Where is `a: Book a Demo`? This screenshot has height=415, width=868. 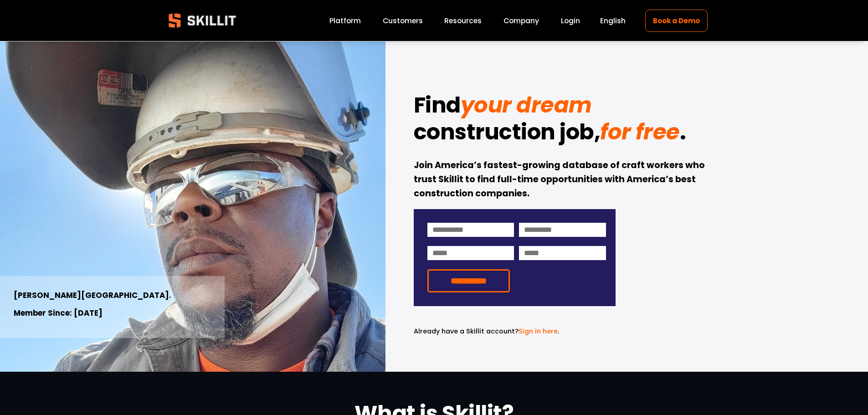
a: Book a Demo is located at coordinates (676, 20).